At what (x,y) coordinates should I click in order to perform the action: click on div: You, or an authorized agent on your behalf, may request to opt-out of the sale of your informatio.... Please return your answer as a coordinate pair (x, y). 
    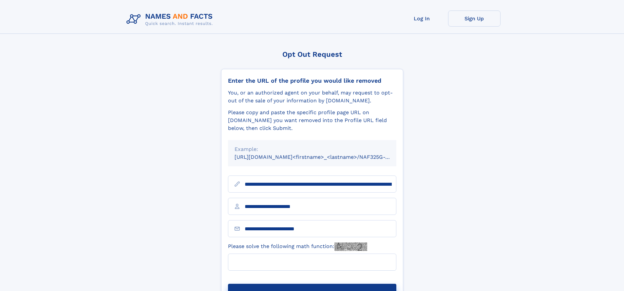
    Looking at the image, I should click on (312, 97).